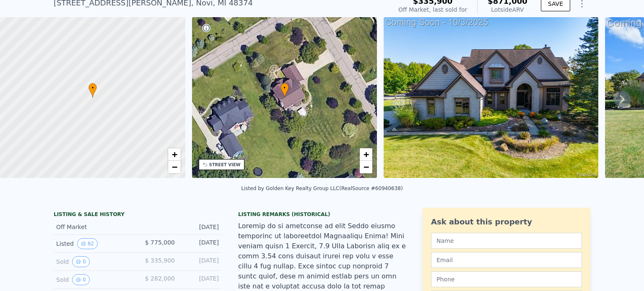 The height and width of the screenshot is (291, 644). Describe the element at coordinates (94, 227) in the screenshot. I see `div: Off Market` at that location.